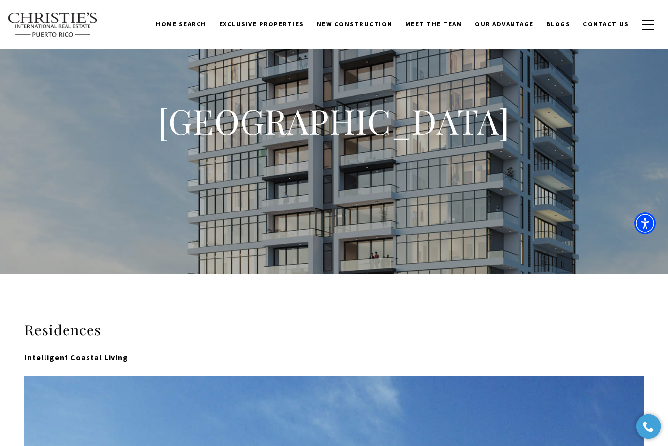  Describe the element at coordinates (334, 330) in the screenshot. I see `h3: Residences` at that location.